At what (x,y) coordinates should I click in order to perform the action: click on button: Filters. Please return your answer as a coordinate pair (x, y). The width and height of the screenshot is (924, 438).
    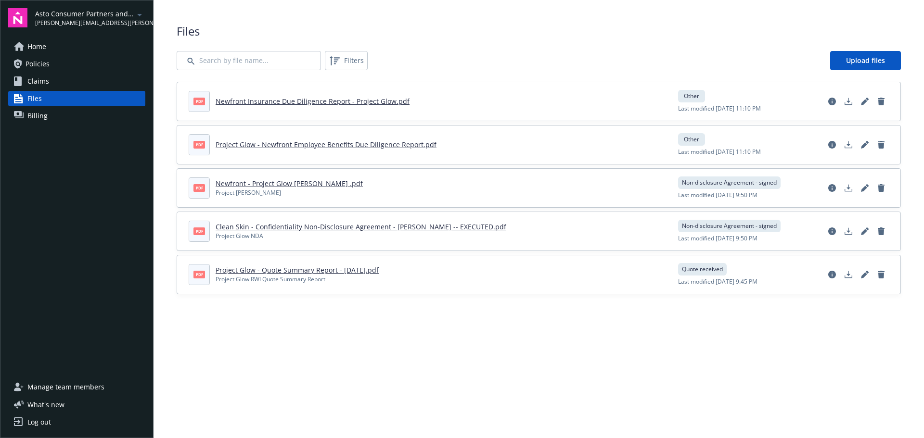
    Looking at the image, I should click on (346, 61).